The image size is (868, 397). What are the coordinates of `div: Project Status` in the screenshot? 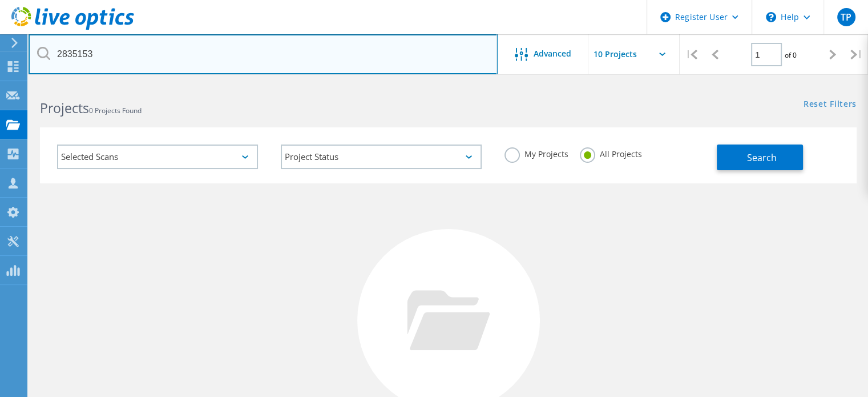 It's located at (381, 156).